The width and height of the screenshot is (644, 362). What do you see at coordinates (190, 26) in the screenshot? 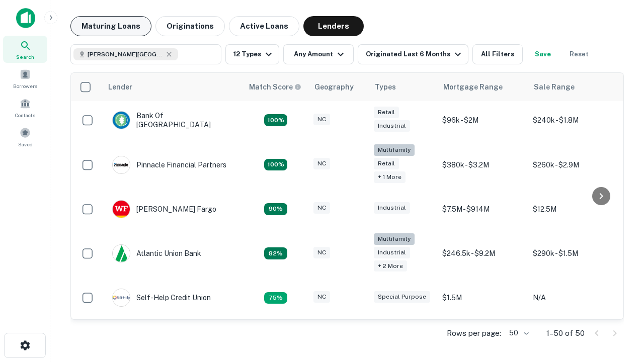
I see `button: Originations` at bounding box center [190, 26].